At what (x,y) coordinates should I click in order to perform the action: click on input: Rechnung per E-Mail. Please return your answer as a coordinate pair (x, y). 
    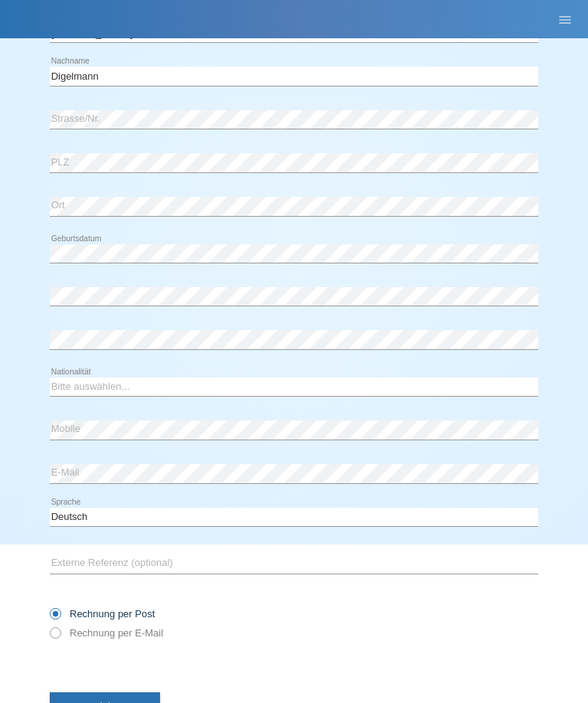
    Looking at the image, I should click on (54, 637).